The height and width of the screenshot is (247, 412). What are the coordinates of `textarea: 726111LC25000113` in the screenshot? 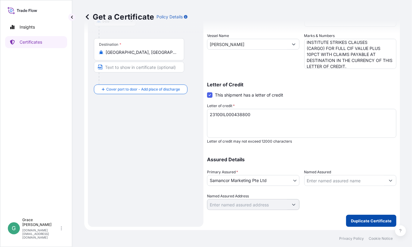 It's located at (302, 123).